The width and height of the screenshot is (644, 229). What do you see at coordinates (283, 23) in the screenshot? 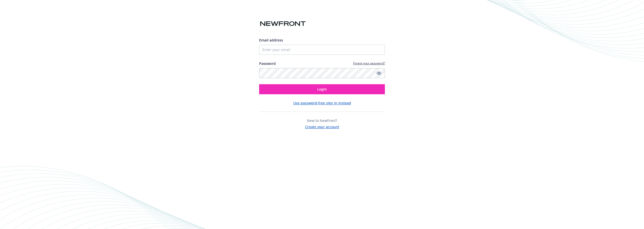
I see `img: Newfront logo` at bounding box center [283, 23].